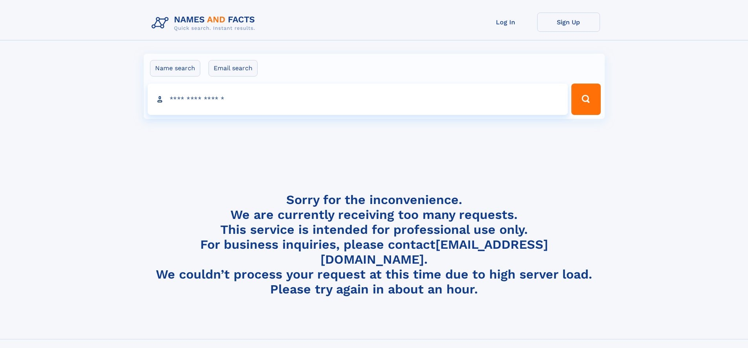  What do you see at coordinates (233, 68) in the screenshot?
I see `label: Email search` at bounding box center [233, 68].